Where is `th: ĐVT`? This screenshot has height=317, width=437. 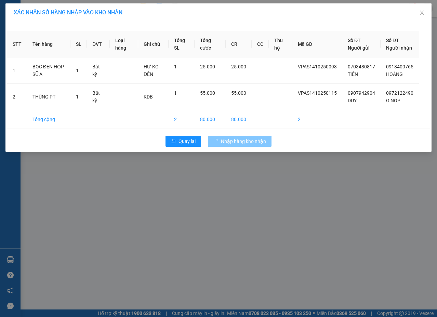
th: ĐVT is located at coordinates (98, 44).